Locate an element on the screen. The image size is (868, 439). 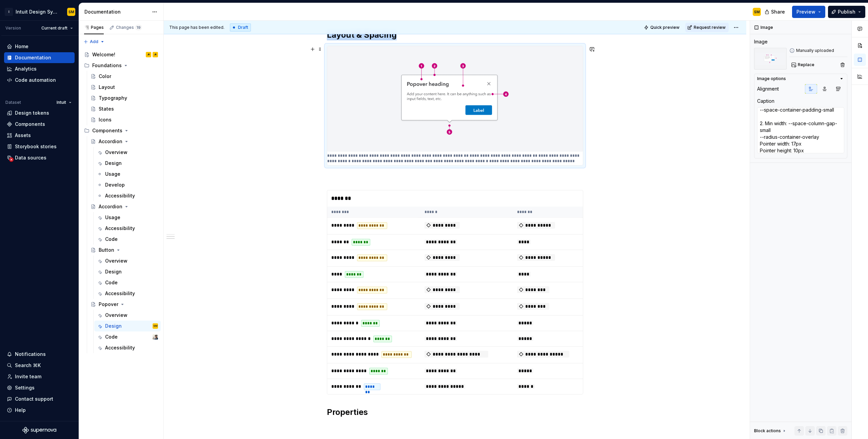
a: Accordion is located at coordinates (124, 207).